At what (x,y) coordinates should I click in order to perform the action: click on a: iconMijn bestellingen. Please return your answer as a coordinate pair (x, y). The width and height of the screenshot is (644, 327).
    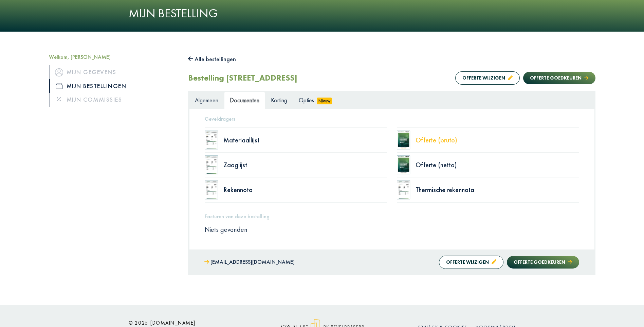
    Looking at the image, I should click on (113, 86).